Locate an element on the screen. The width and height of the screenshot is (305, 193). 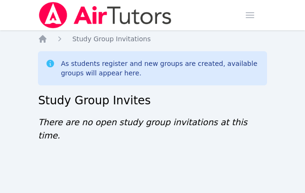
img: Air Tutors is located at coordinates (105, 15).